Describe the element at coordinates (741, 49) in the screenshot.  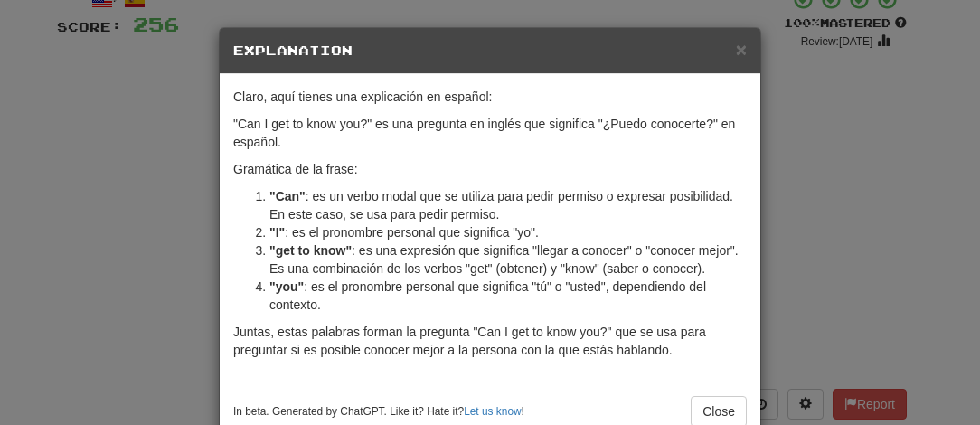
I see `button: Close` at that location.